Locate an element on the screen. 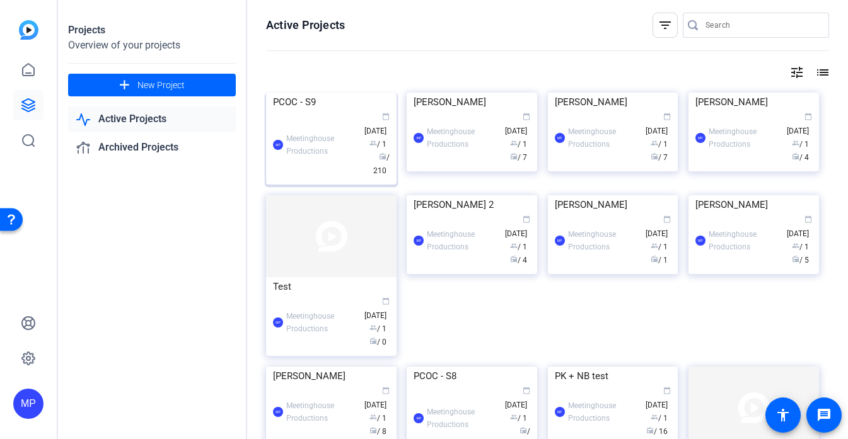 The height and width of the screenshot is (439, 848). input: Search is located at coordinates (762, 25).